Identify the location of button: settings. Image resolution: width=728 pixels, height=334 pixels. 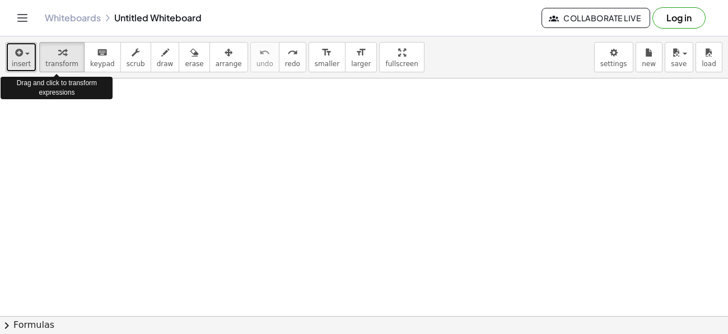
(613, 57).